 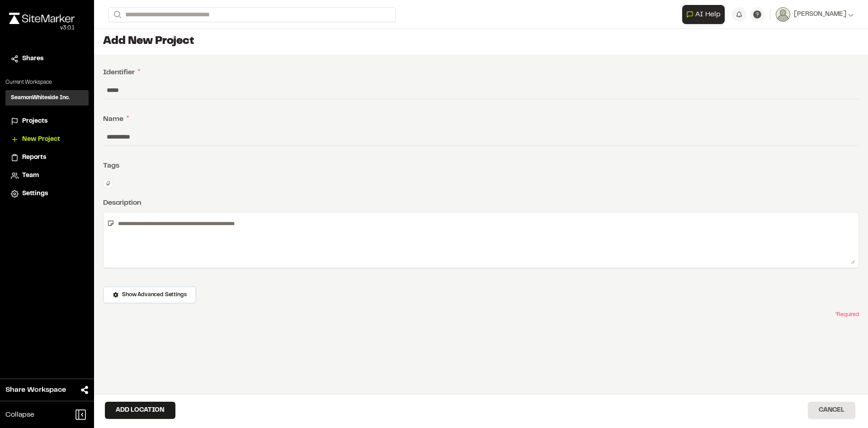 What do you see at coordinates (481, 202) in the screenshot?
I see `div: Description` at bounding box center [481, 202].